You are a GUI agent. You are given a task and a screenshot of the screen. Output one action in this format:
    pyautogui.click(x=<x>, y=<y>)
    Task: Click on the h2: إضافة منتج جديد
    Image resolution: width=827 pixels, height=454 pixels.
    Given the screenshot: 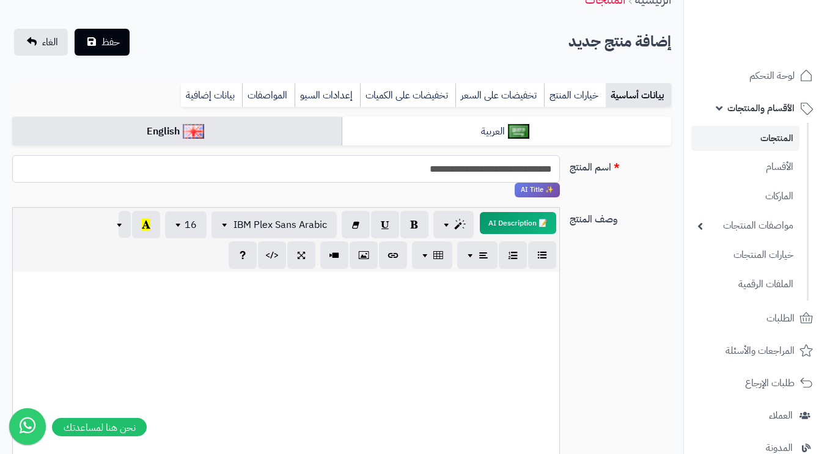 What is the action you would take?
    pyautogui.click(x=620, y=42)
    